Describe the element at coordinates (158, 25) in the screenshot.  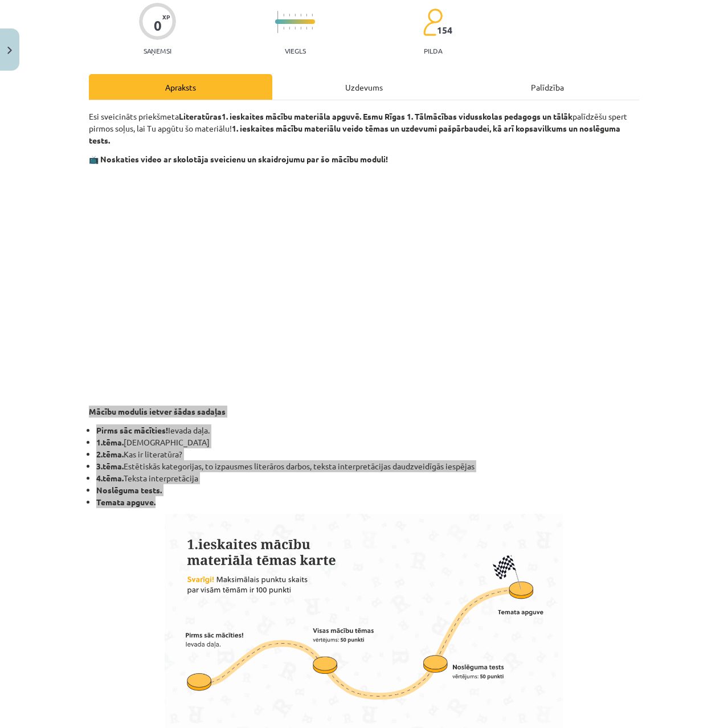
I see `div: 0` at that location.